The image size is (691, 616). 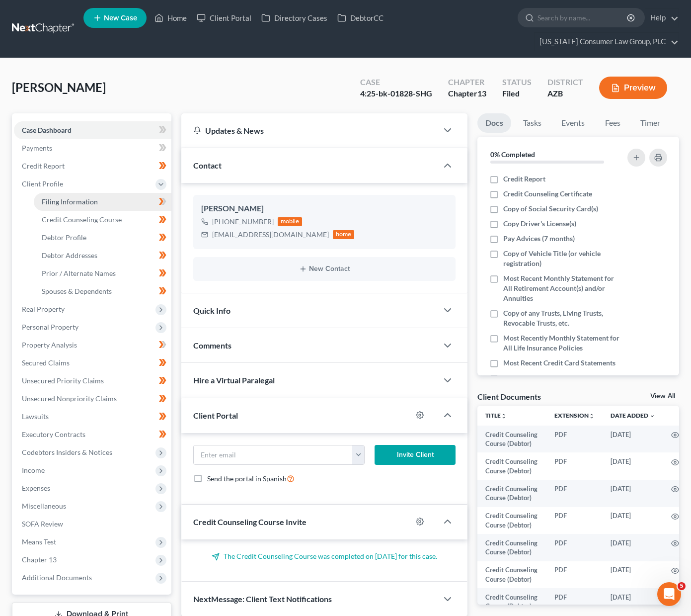 I want to click on span: Credit Report, so click(x=43, y=166).